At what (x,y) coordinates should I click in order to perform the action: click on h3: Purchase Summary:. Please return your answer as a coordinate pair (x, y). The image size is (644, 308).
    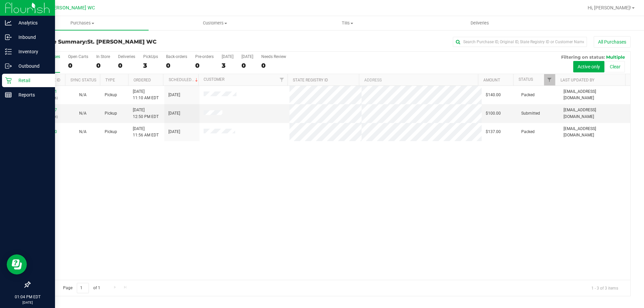
    Looking at the image, I should click on (129, 42).